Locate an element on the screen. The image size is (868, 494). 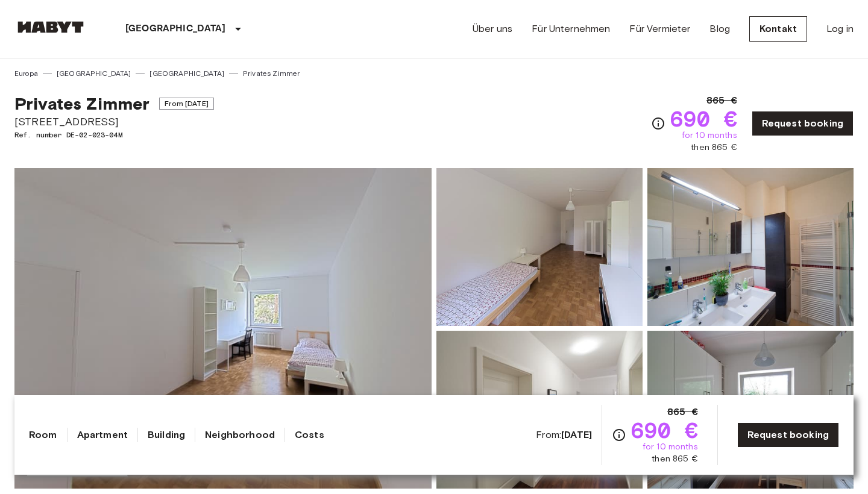
img: Marketing picture of unit DE-02-023-04M is located at coordinates (223, 328).